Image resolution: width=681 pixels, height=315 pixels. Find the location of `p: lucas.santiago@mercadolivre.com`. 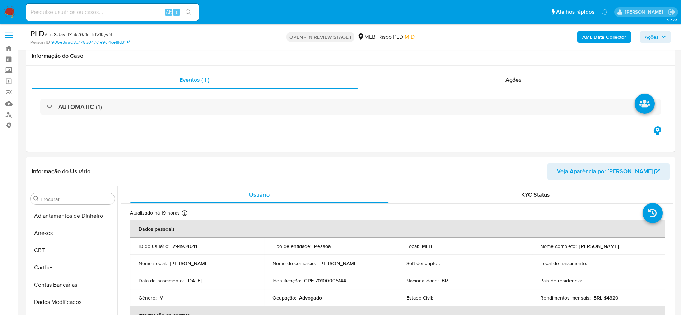

p: lucas.santiago@mercadolivre.com is located at coordinates (645, 12).